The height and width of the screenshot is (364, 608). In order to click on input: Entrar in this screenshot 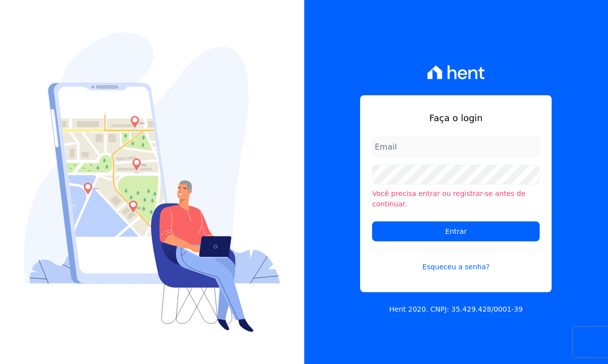, I will do `click(456, 232)`.